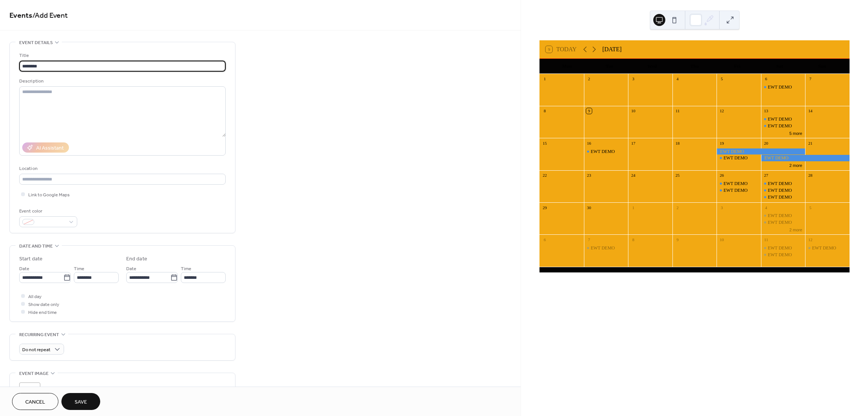 This screenshot has height=416, width=868. What do you see at coordinates (766, 175) in the screenshot?
I see `div: 27` at bounding box center [766, 175].